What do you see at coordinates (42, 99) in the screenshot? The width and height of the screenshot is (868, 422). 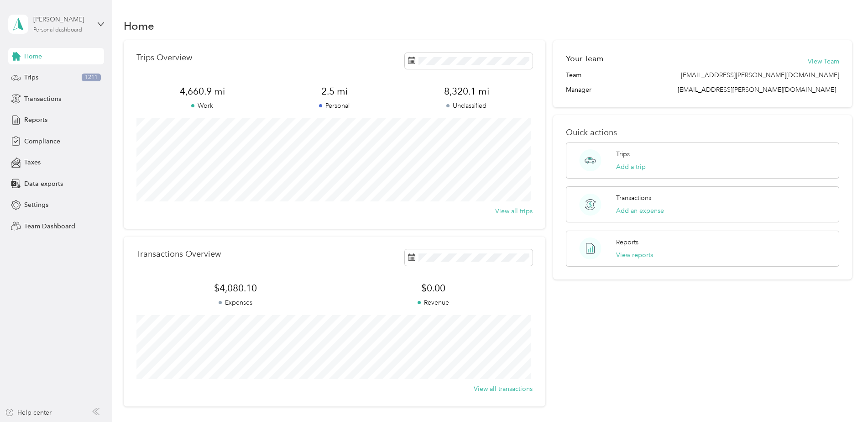 I see `span: Transactions` at bounding box center [42, 99].